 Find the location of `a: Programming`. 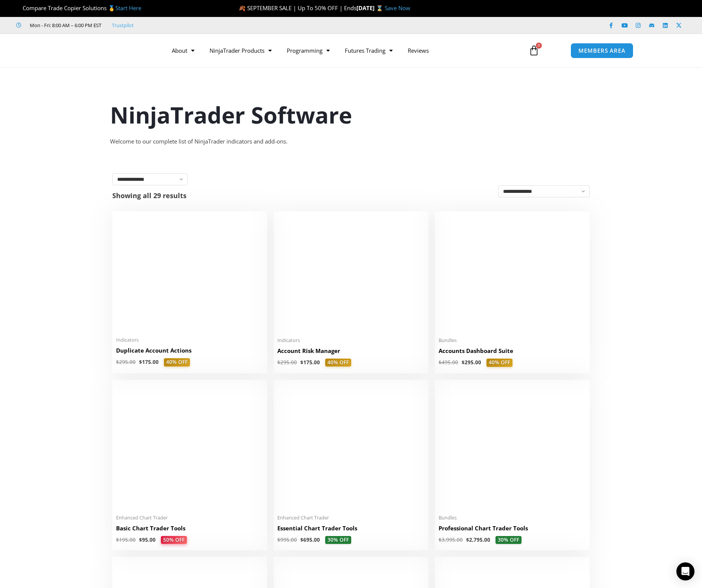

a: Programming is located at coordinates (308, 51).